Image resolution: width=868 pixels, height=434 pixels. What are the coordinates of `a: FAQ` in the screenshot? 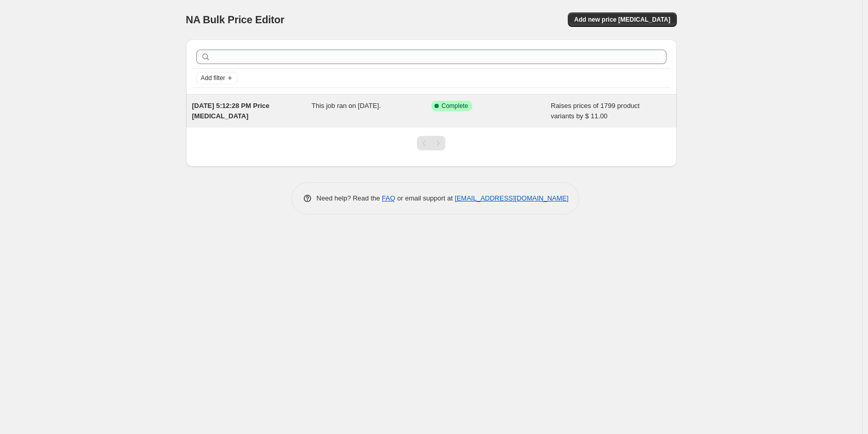 It's located at (389, 198).